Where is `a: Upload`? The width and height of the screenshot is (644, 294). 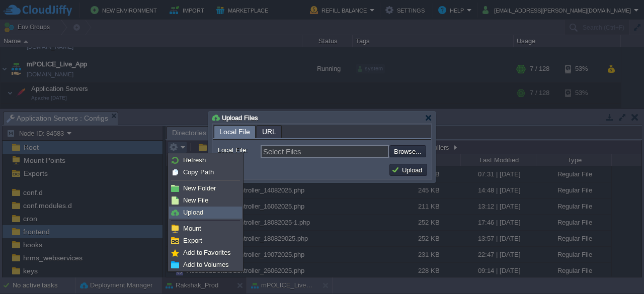 a: Upload is located at coordinates (205, 212).